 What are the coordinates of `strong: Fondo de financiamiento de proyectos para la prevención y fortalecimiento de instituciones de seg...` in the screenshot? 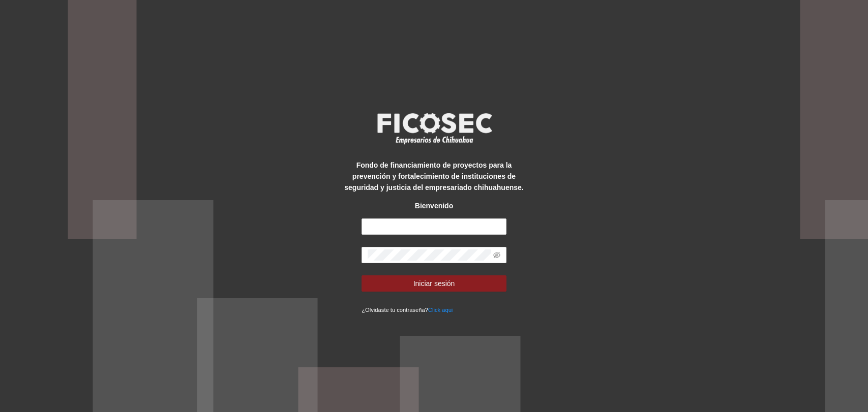 It's located at (434, 176).